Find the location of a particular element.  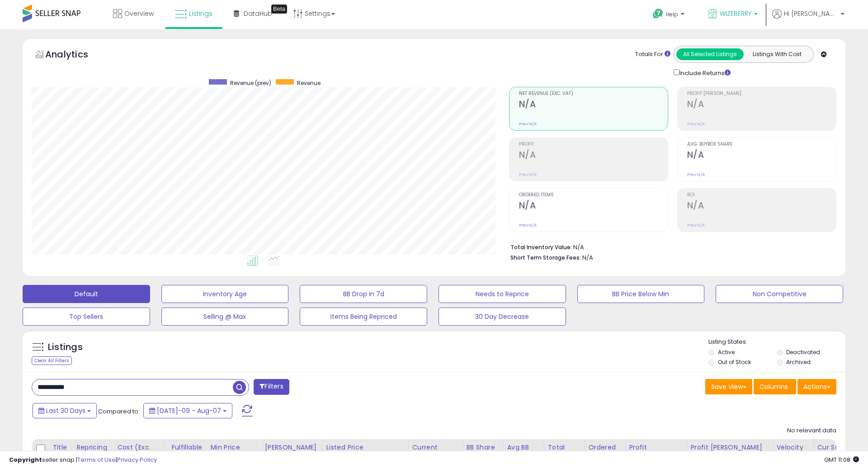

a: Terms of Use is located at coordinates (96, 460).